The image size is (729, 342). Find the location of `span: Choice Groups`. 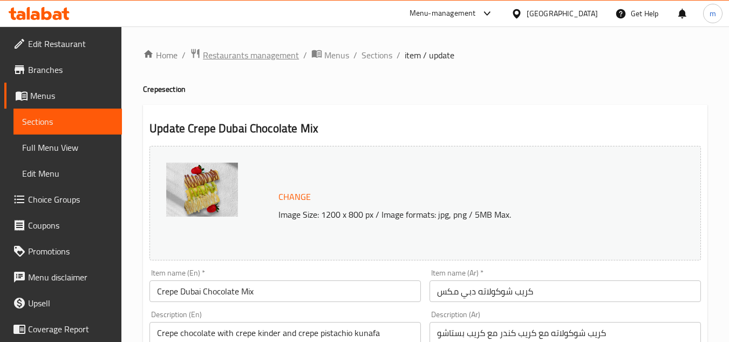

span: Choice Groups is located at coordinates (71, 199).